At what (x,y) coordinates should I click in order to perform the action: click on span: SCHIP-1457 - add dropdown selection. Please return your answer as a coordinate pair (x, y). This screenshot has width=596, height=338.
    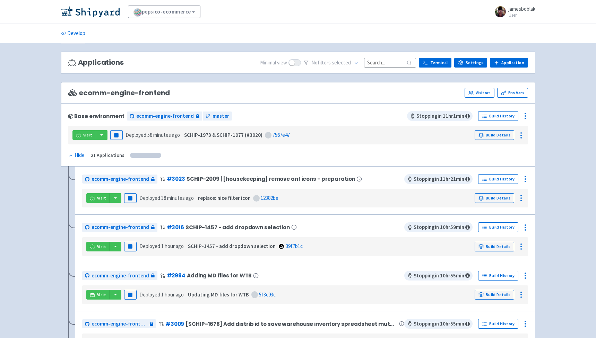
    Looking at the image, I should click on (238, 227).